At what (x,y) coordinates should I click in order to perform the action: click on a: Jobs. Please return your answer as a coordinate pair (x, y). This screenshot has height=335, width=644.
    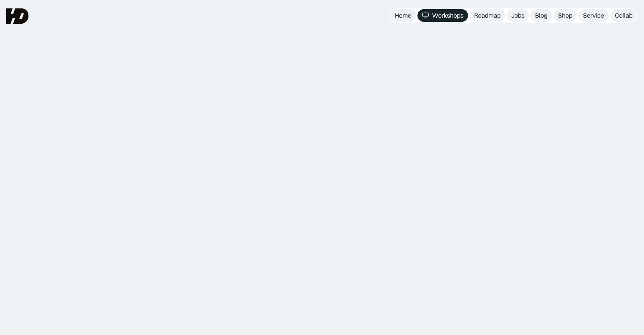
    Looking at the image, I should click on (517, 16).